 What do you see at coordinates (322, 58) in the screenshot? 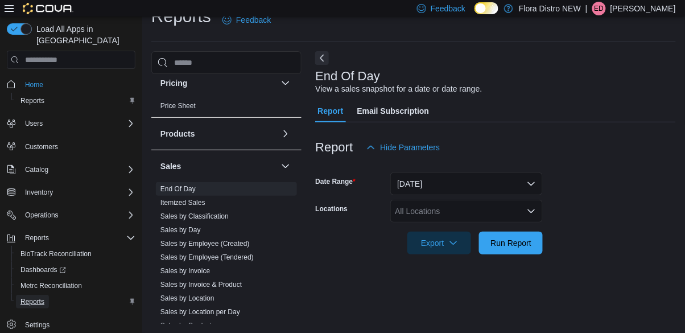
I see `button: Next` at bounding box center [322, 58].